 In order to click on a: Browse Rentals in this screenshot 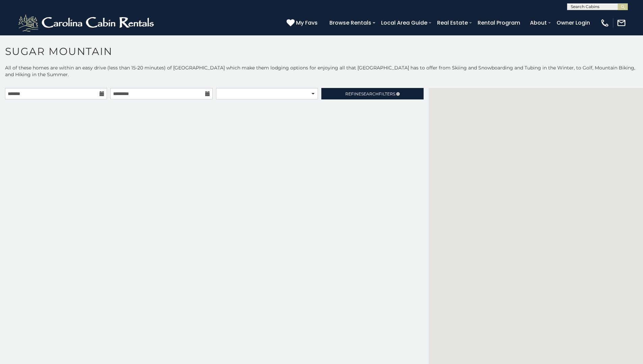, I will do `click(350, 23)`.